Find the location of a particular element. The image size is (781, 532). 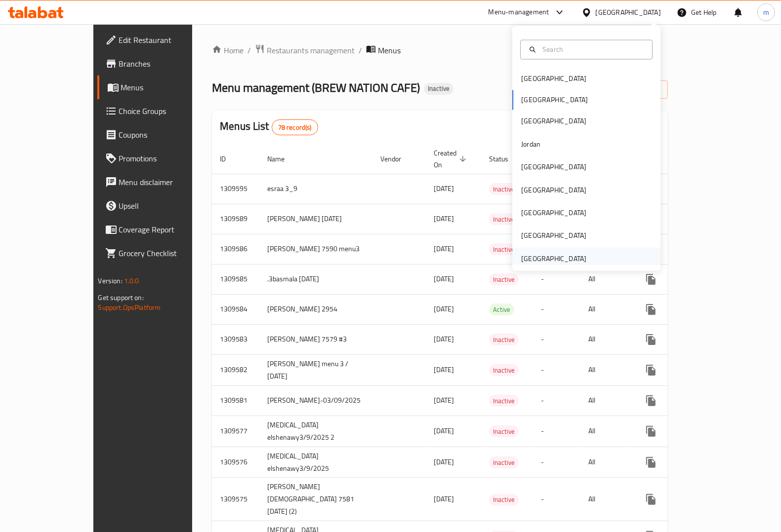

a: Coupons is located at coordinates (160, 134).